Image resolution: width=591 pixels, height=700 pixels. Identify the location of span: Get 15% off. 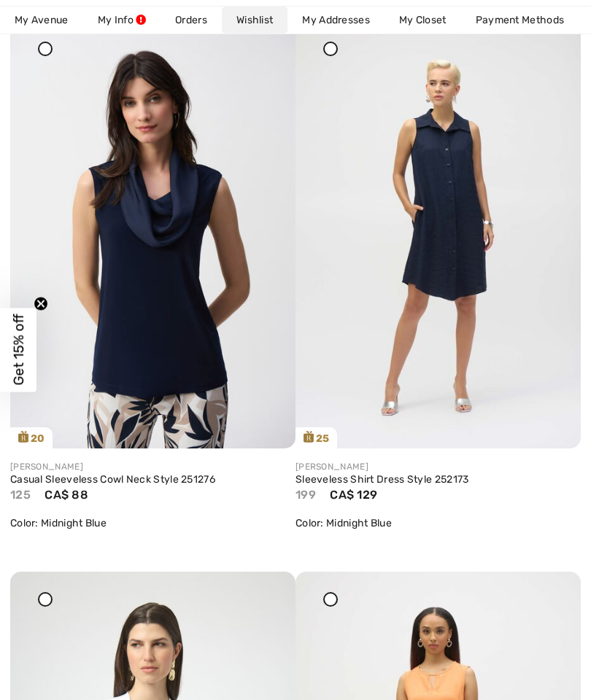
(18, 350).